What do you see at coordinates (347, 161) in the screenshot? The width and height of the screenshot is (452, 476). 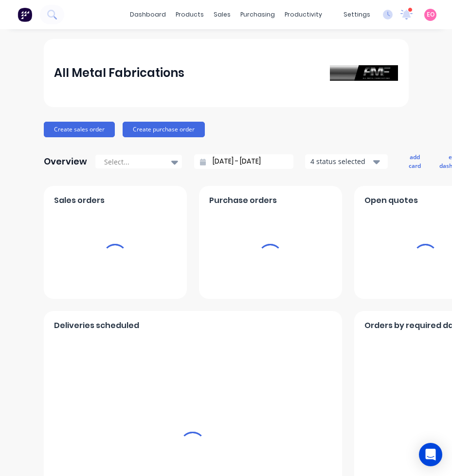 I see `button: 4 status selected` at bounding box center [347, 161].